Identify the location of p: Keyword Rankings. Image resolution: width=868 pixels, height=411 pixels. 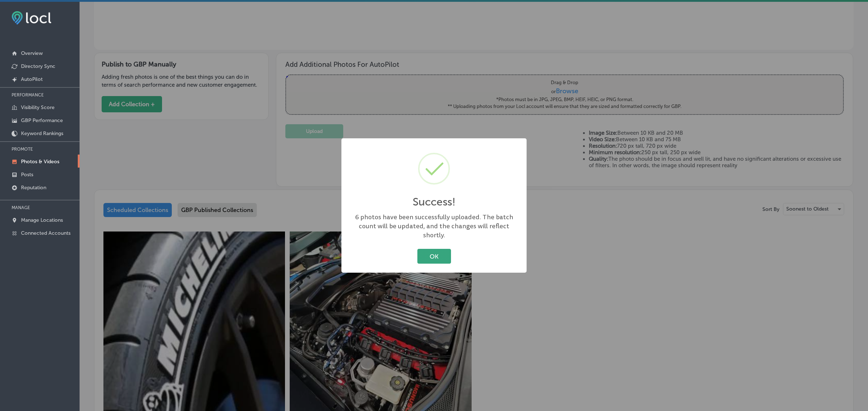
(42, 133).